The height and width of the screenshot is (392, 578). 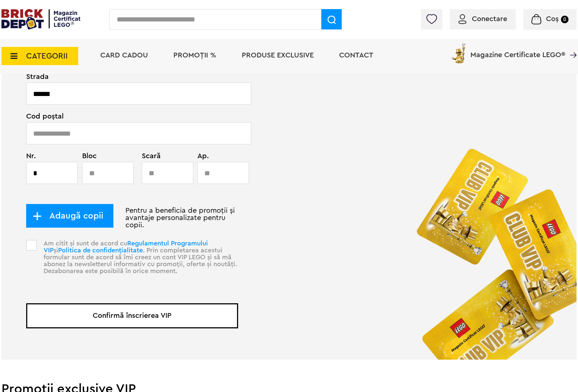 What do you see at coordinates (132, 218) in the screenshot?
I see `p: Pentru a beneficia de promoții și avantaje personalizate pentru copii.` at bounding box center [132, 218].